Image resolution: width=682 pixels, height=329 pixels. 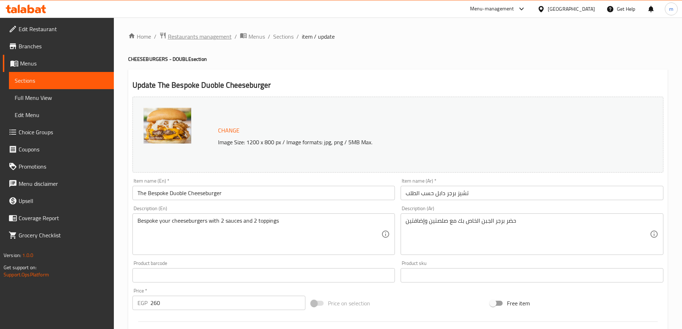 What do you see at coordinates (528, 234) in the screenshot?
I see `textarea: حضر برجر الجبن الخاص بك مع صلصتين وإضافتين` at bounding box center [528, 234].